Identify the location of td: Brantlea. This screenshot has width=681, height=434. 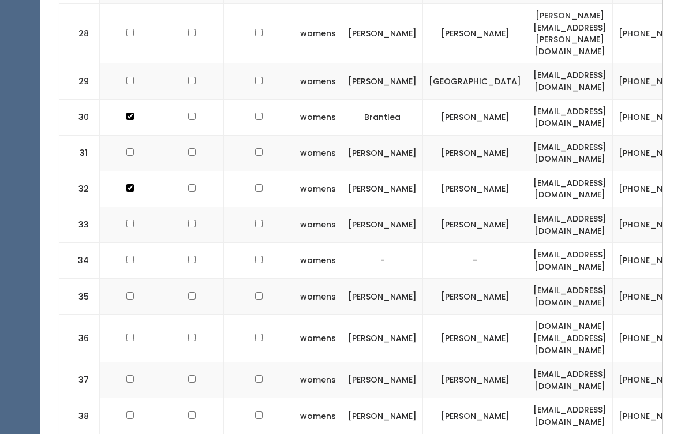
(383, 117).